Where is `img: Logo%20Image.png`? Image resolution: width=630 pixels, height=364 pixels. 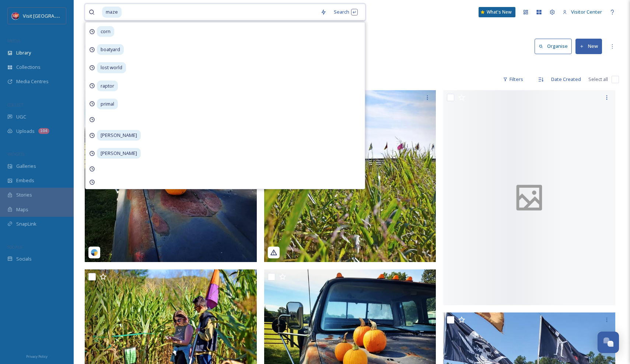
img: Logo%20Image.png is located at coordinates (15, 16).